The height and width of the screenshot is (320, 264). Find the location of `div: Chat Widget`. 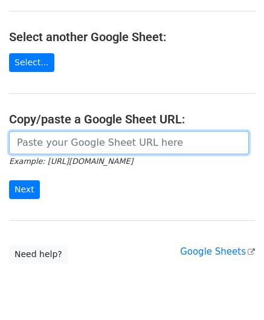

div: Chat Widget is located at coordinates (234, 291).